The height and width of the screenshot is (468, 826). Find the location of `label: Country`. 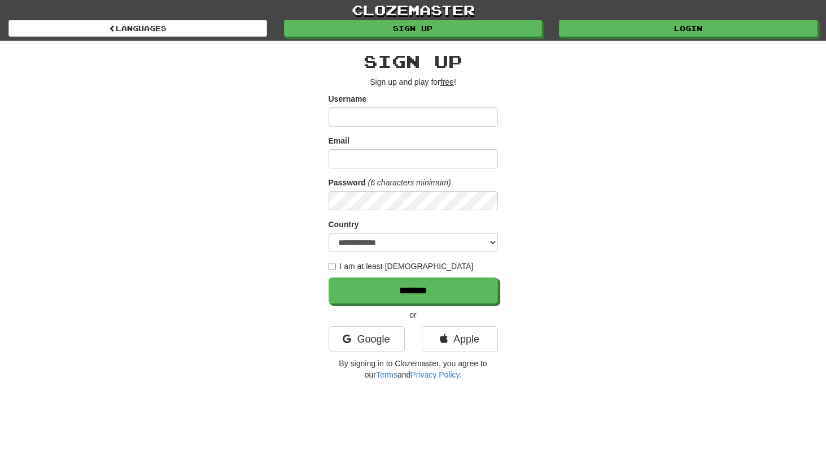

label: Country is located at coordinates (344, 224).